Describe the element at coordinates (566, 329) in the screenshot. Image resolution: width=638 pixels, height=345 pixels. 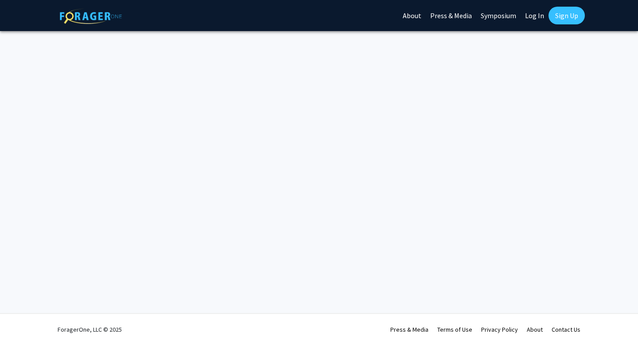
I see `a: Contact Us` at that location.